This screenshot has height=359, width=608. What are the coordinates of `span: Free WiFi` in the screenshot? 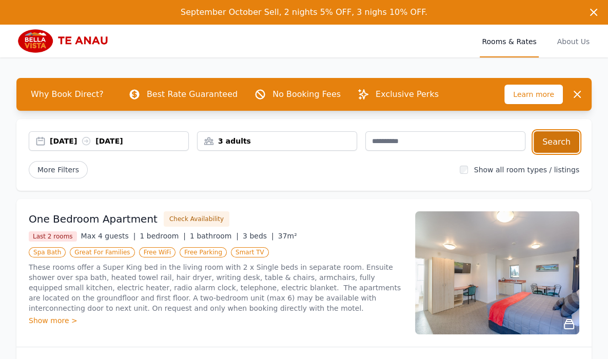 It's located at (158, 253).